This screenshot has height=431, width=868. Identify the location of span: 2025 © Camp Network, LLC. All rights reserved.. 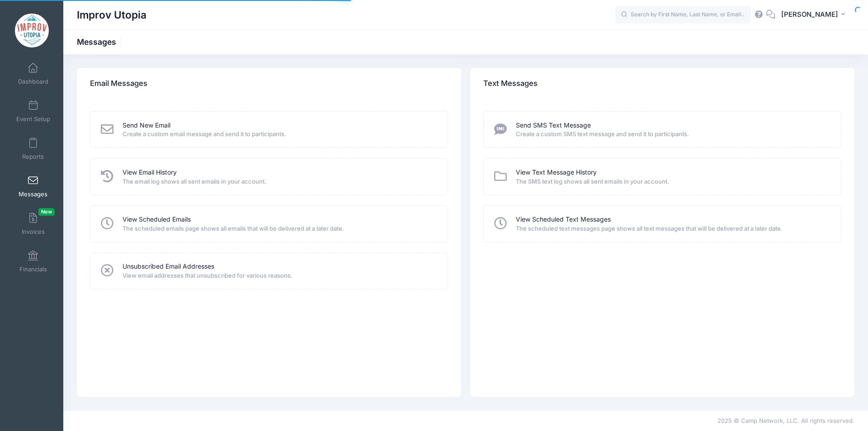
(786, 420).